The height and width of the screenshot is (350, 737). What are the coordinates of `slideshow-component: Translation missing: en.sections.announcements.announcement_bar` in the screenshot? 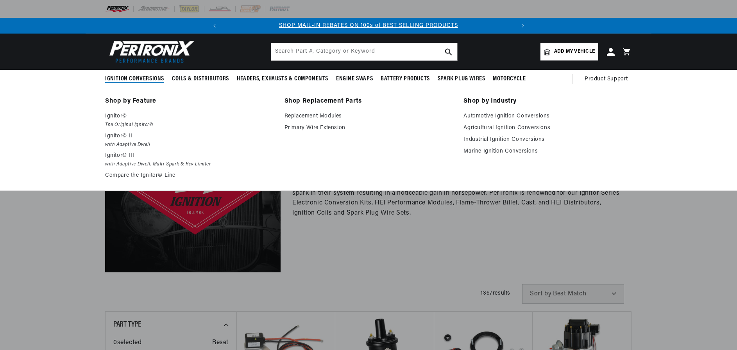 It's located at (368, 26).